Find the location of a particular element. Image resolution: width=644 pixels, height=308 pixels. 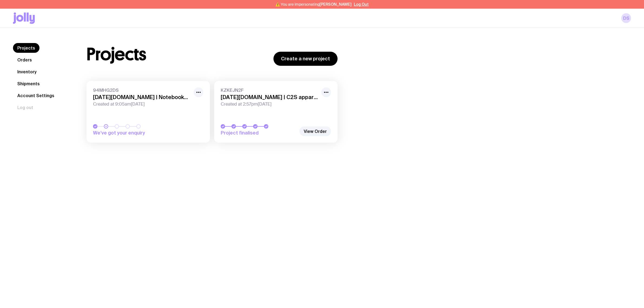

h1: Projects is located at coordinates (116, 54).